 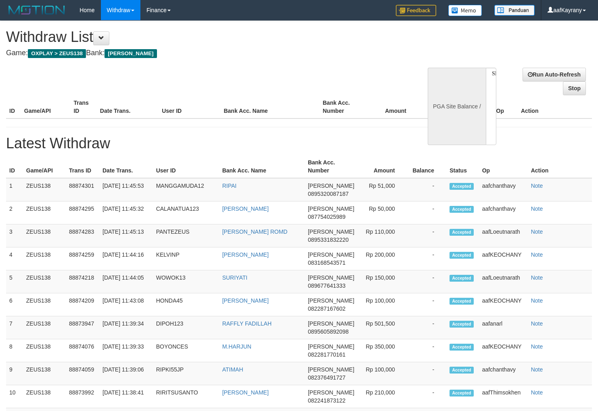 I want to click on td: 6, so click(x=15, y=305).